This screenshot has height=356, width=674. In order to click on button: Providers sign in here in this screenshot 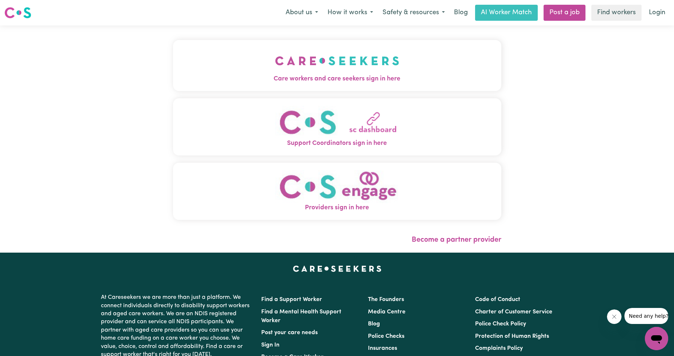, I will do `click(337, 191)`.